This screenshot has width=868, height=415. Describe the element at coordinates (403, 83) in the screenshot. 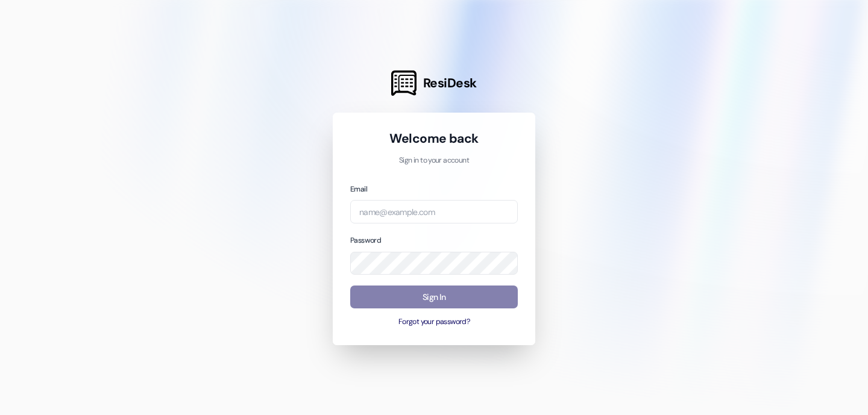

I see `img: ResiDesk Logo` at that location.